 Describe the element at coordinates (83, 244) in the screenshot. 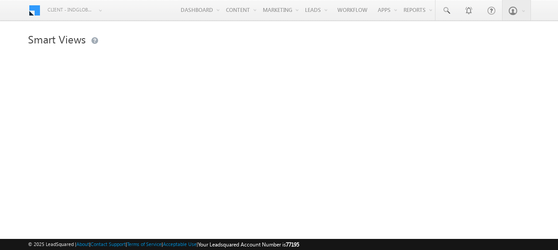

I see `a: About` at that location.